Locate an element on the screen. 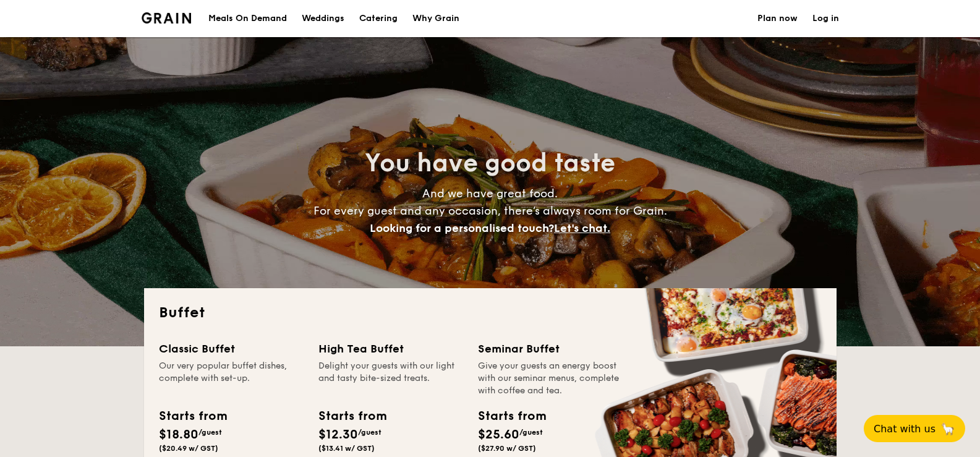 The height and width of the screenshot is (457, 980). span: Looking for a personalised touch? is located at coordinates (462, 228).